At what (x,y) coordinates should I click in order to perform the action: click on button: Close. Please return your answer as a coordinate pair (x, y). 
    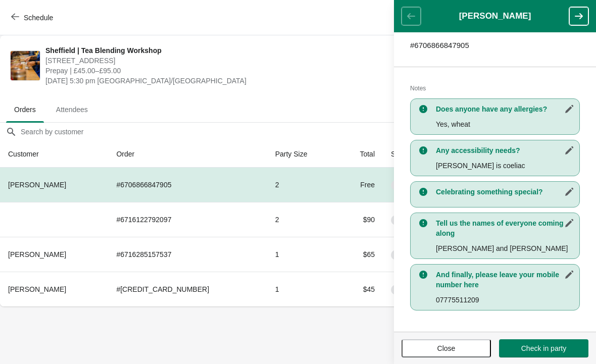
    Looking at the image, I should click on (446, 348).